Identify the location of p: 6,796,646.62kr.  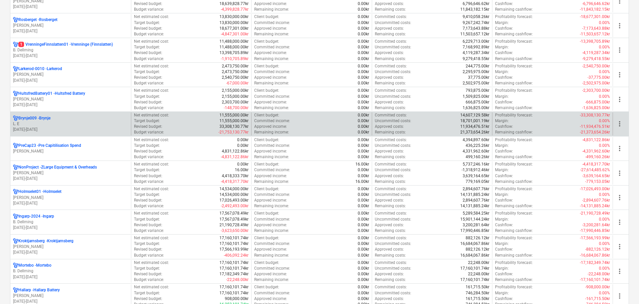
(476, 4).